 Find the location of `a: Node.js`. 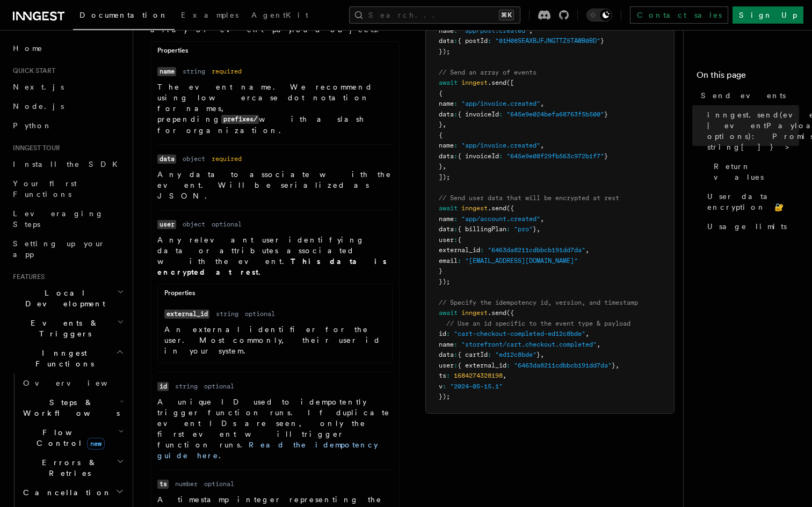

a: Node.js is located at coordinates (67, 106).